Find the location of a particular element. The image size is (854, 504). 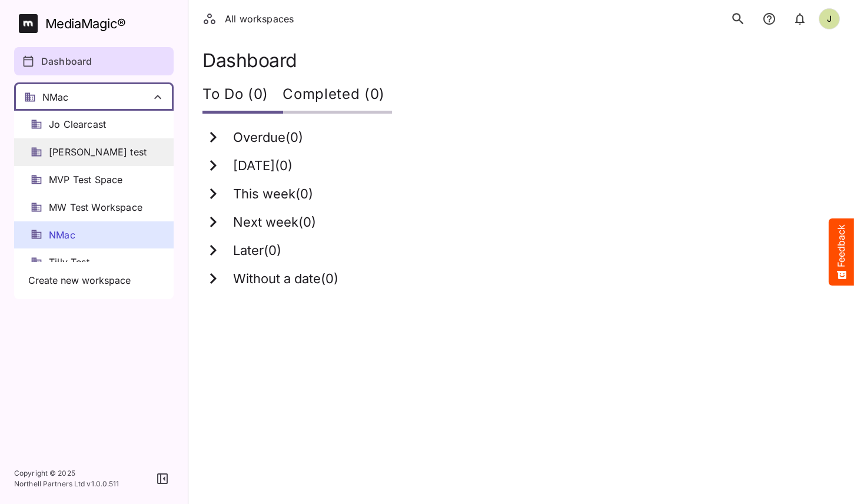

button: search is located at coordinates (738, 19).